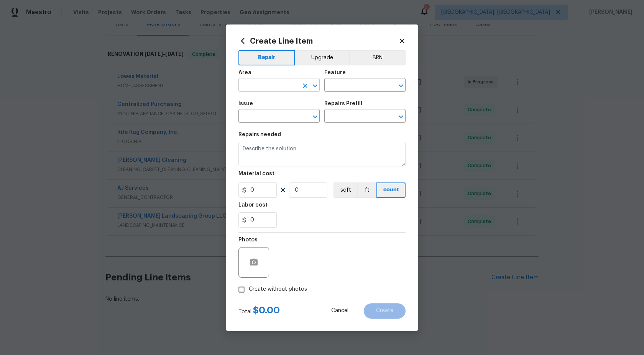 This screenshot has height=355, width=644. I want to click on button: Cancel, so click(339, 311).